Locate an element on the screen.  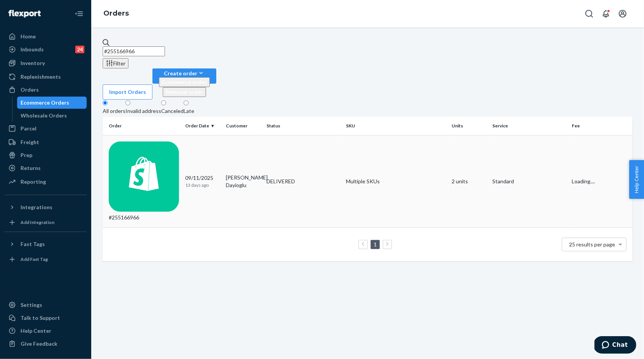
div: 09/11/2025 is located at coordinates (203, 181).